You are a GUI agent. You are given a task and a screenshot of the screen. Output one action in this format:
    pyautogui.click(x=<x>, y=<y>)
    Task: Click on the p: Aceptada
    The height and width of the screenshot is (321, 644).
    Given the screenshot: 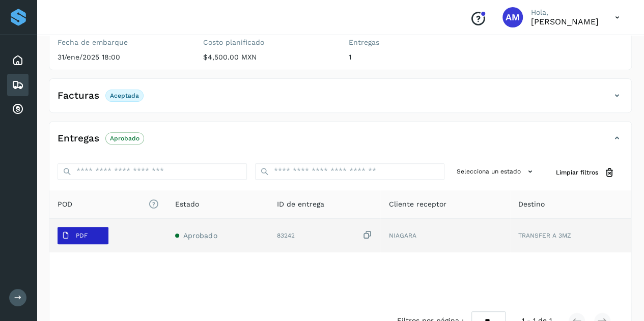 What is the action you would take?
    pyautogui.click(x=124, y=96)
    